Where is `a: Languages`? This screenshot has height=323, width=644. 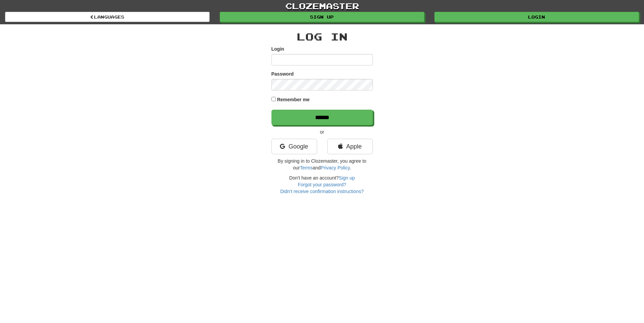
a: Languages is located at coordinates (107, 17).